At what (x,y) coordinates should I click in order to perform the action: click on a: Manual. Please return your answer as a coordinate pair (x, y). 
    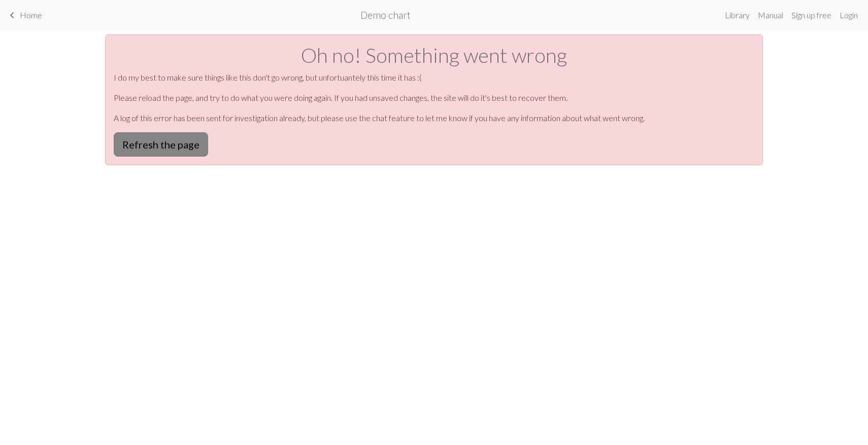
    Looking at the image, I should click on (771, 15).